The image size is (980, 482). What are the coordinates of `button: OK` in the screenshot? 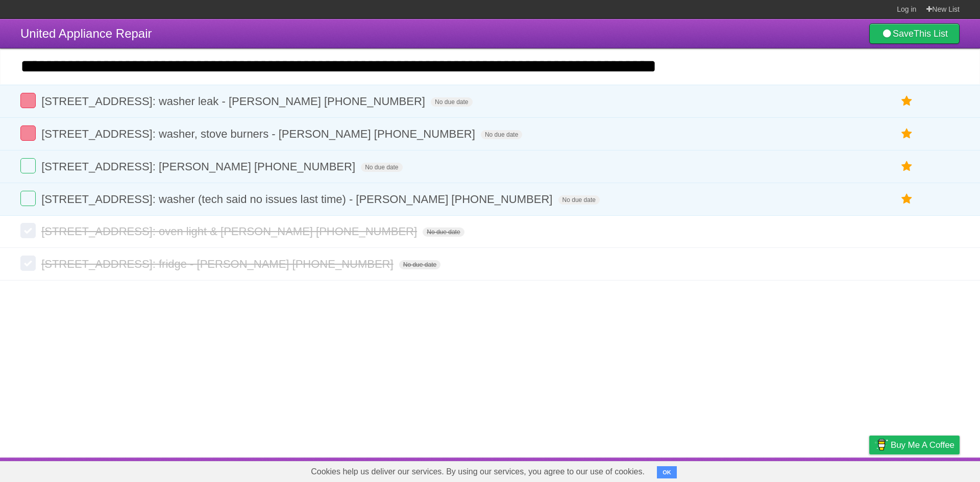 It's located at (667, 473).